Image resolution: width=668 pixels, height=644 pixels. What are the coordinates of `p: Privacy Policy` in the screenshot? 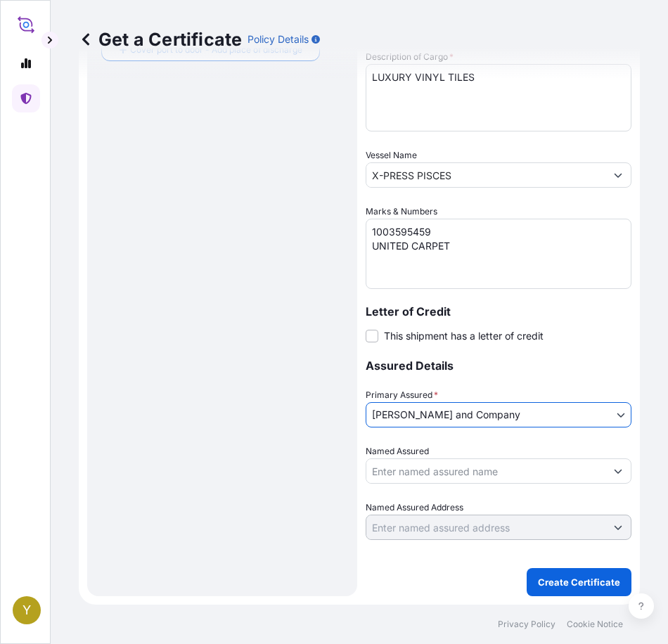 It's located at (526, 624).